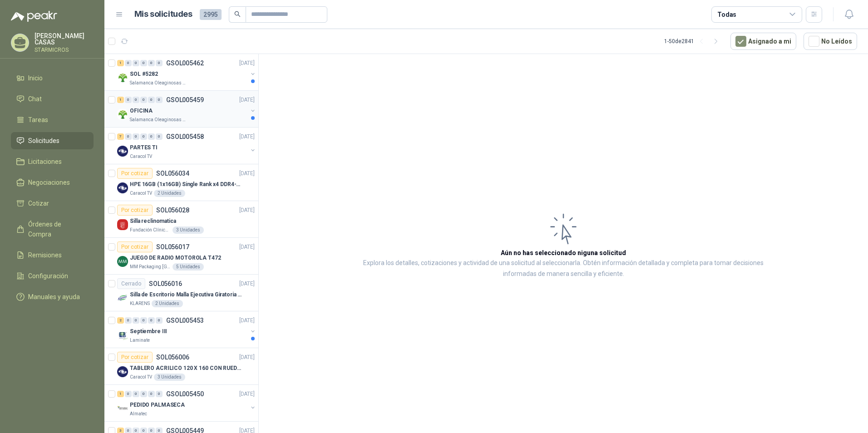 This screenshot has height=433, width=868. What do you see at coordinates (166, 284) in the screenshot?
I see `p: SOL056016` at bounding box center [166, 284].